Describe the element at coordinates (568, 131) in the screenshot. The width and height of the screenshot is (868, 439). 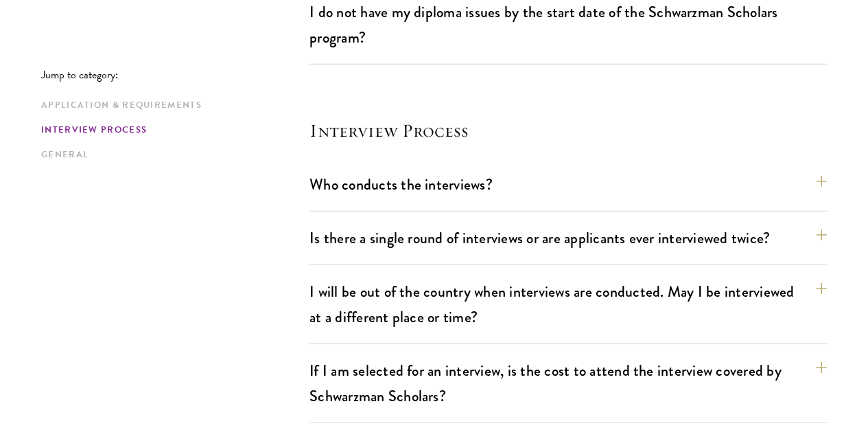
I see `h4: Interview Process` at that location.